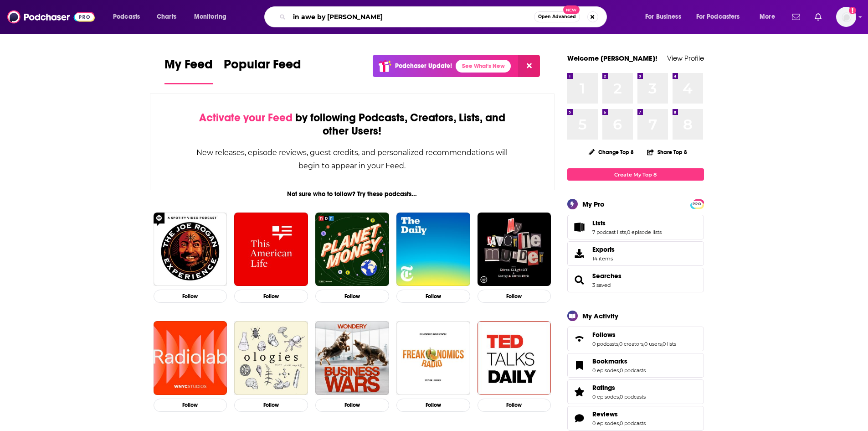 The height and width of the screenshot is (431, 868). Describe the element at coordinates (191, 250) in the screenshot. I see `img: The Joe Rogan Experience` at that location.